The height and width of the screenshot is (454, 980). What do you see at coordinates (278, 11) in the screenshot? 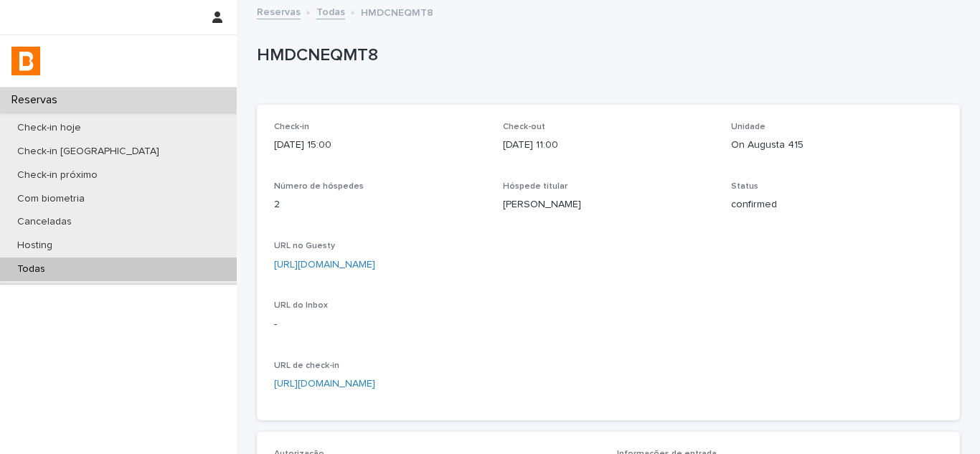
I see `a: Reservas` at bounding box center [278, 11].